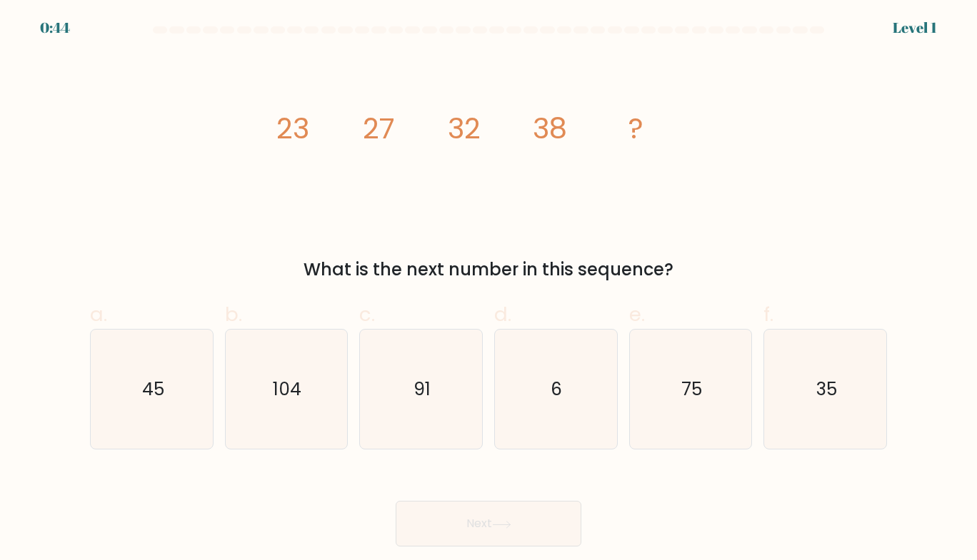 This screenshot has height=560, width=977. What do you see at coordinates (637, 314) in the screenshot?
I see `span: e.` at bounding box center [637, 314].